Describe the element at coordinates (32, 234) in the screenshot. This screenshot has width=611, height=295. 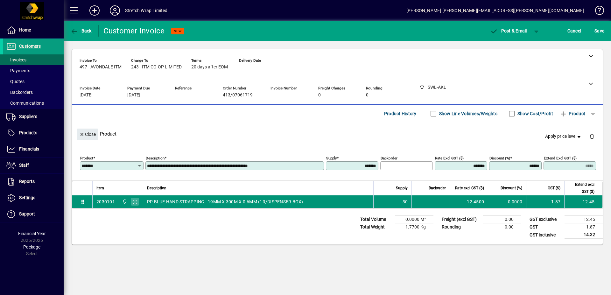
I see `span: Financial Year` at that location.